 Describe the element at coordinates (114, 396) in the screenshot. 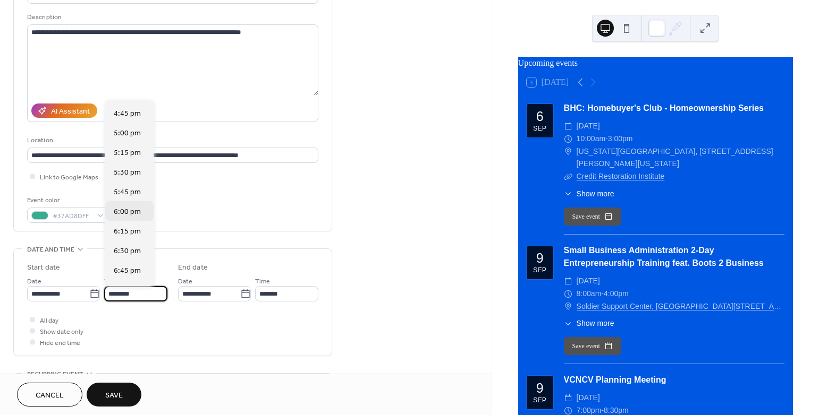

I see `span: Save` at that location.